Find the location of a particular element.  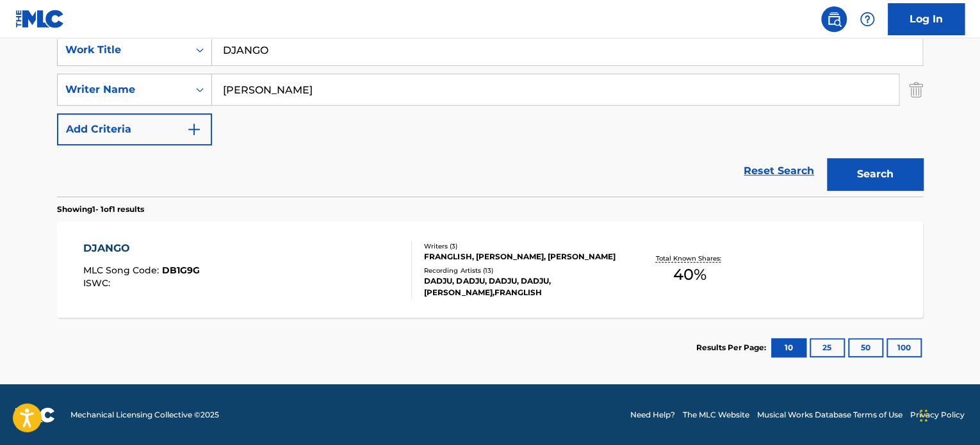

p: Results Per Page: is located at coordinates (733, 348).